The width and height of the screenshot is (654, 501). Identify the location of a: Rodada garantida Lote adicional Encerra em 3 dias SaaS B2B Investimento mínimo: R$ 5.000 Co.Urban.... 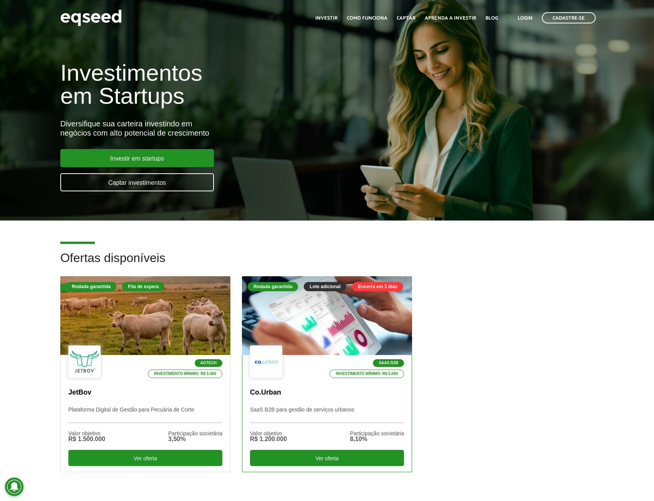
(327, 374).